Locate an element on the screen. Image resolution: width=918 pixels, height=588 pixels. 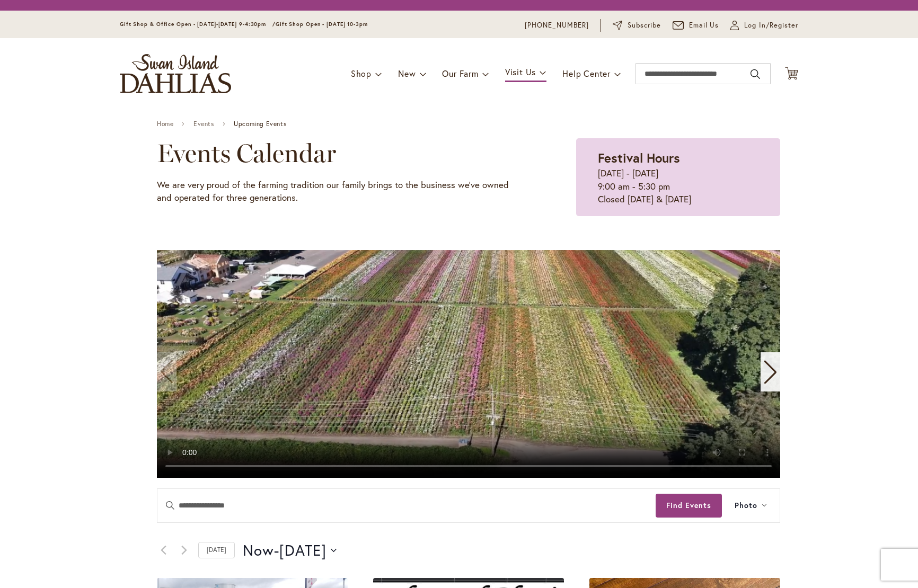
button: Search is located at coordinates (755, 74).